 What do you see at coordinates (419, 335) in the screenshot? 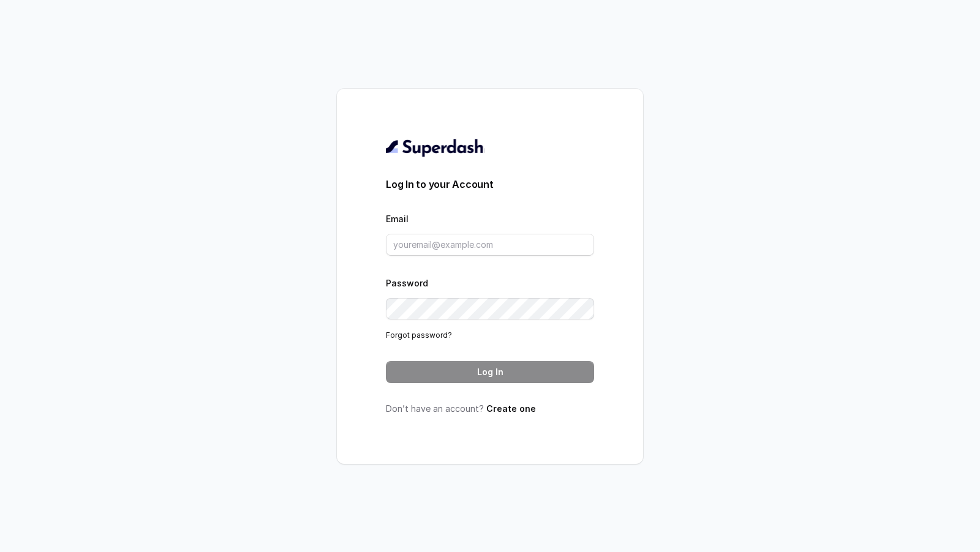
I see `a: Forgot password?` at bounding box center [419, 335].